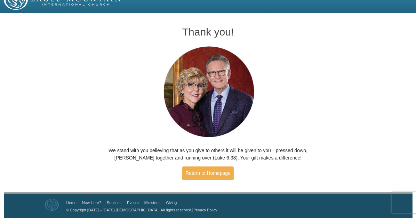 This screenshot has height=218, width=416. Describe the element at coordinates (71, 202) in the screenshot. I see `a: Home` at that location.